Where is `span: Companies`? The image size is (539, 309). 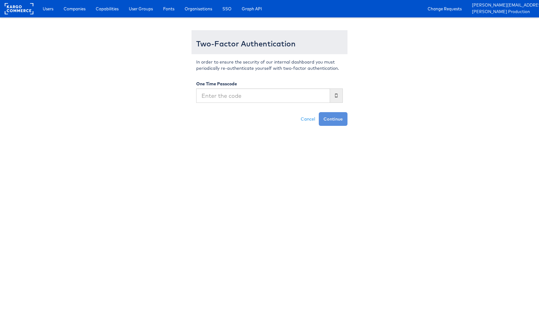 span: Companies is located at coordinates (75, 9).